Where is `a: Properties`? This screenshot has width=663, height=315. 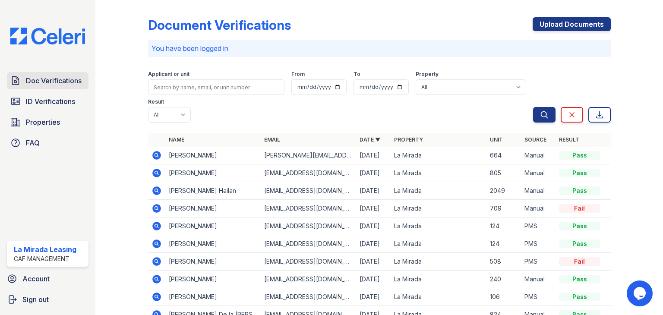
a: Properties is located at coordinates (48, 122).